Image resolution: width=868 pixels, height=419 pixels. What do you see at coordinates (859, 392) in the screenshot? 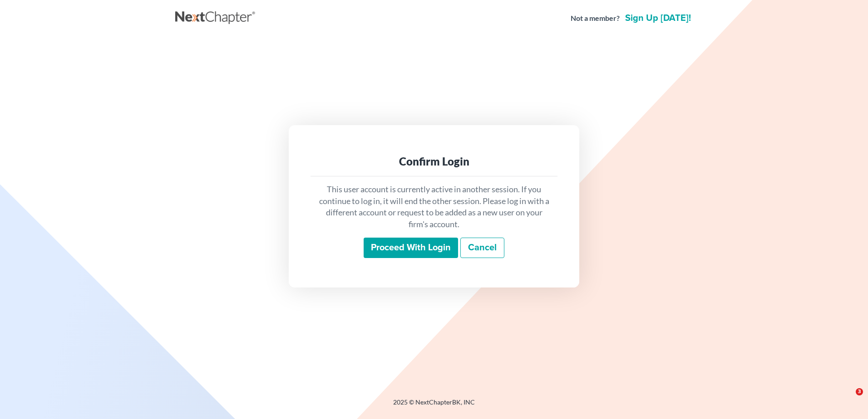
I see `span: 3` at bounding box center [859, 392].